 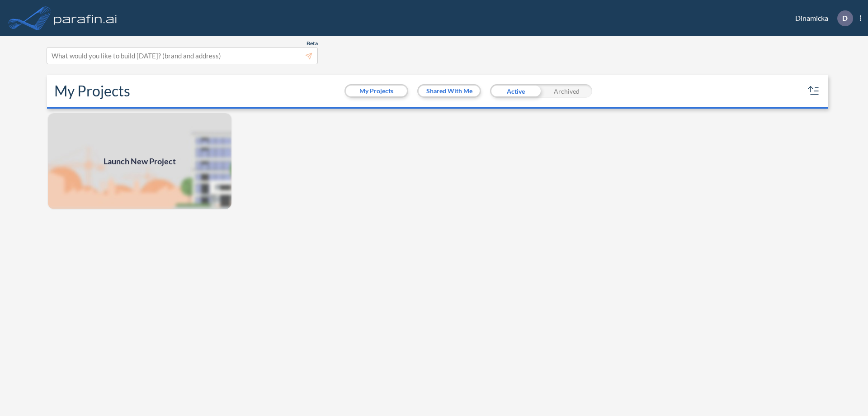 What do you see at coordinates (376, 91) in the screenshot?
I see `button: My Projects` at bounding box center [376, 91].